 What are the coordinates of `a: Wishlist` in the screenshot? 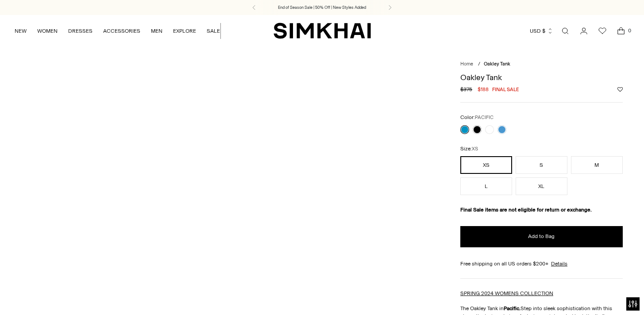 It's located at (602, 31).